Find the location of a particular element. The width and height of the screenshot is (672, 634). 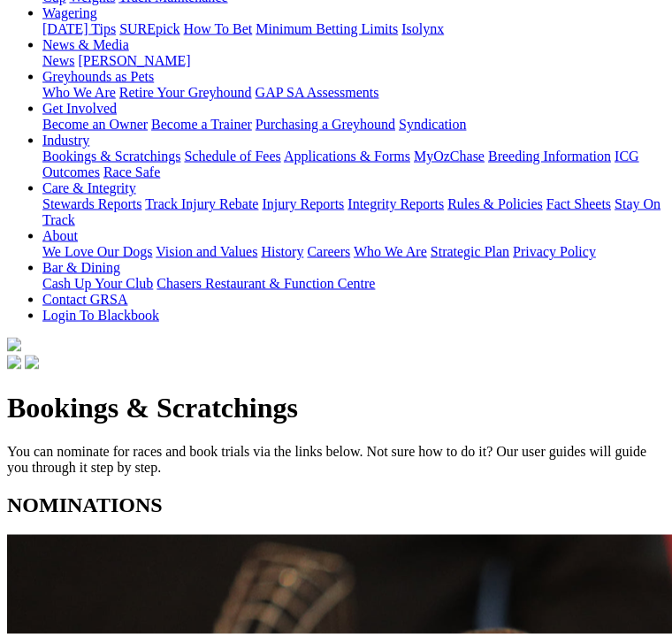

a: GAP SA Assessments is located at coordinates (317, 92).